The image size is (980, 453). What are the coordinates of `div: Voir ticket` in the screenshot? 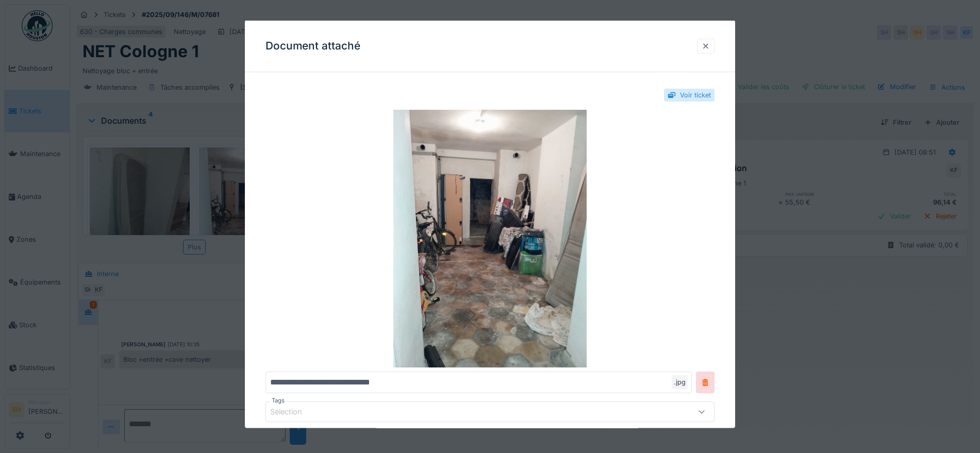 It's located at (696, 95).